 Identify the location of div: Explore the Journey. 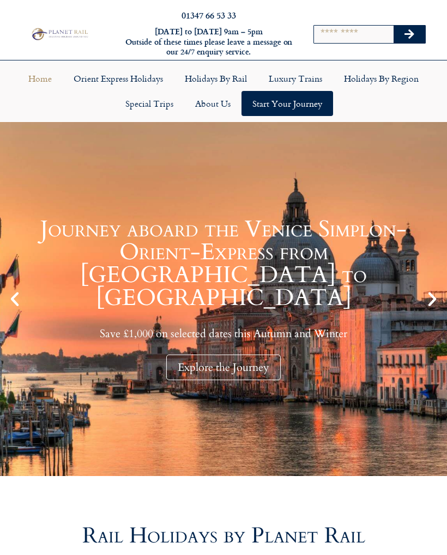
(223, 367).